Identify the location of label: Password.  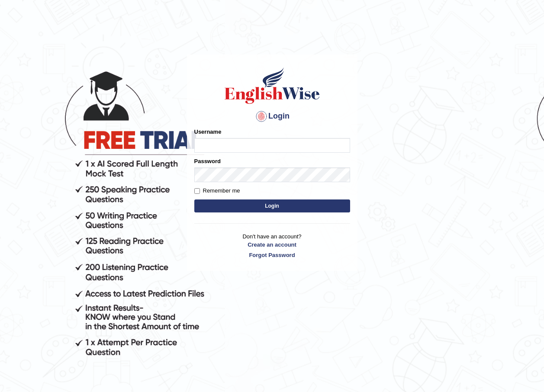
(207, 161).